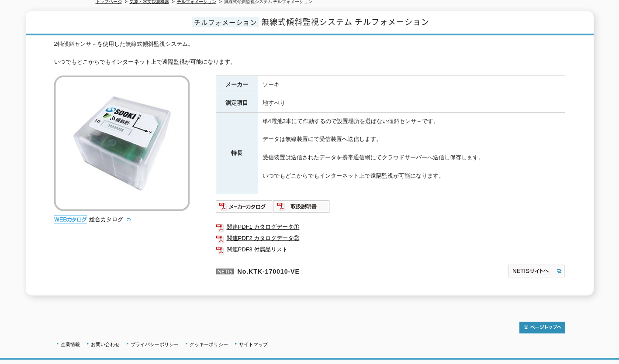  What do you see at coordinates (244, 206) in the screenshot?
I see `img: メーカーカタログ` at bounding box center [244, 206].